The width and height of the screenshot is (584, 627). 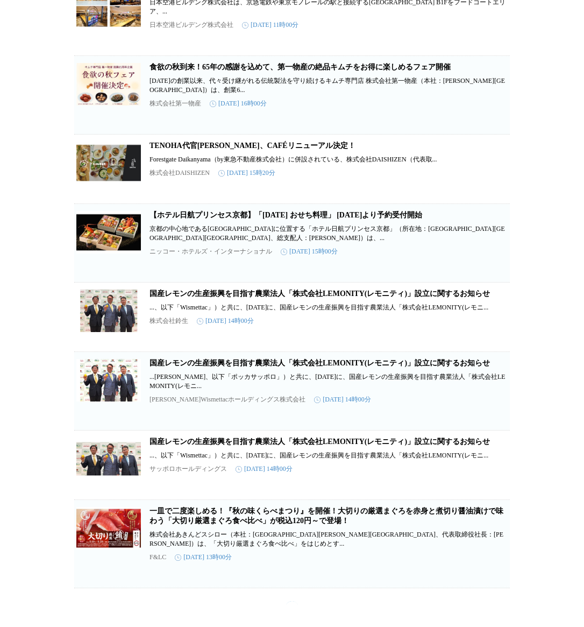 I want to click on img: 食欲の秋到来！65年の感謝を込めて、第一物産の絶品キムチをお得に楽しめるフェア開催, so click(x=109, y=84).